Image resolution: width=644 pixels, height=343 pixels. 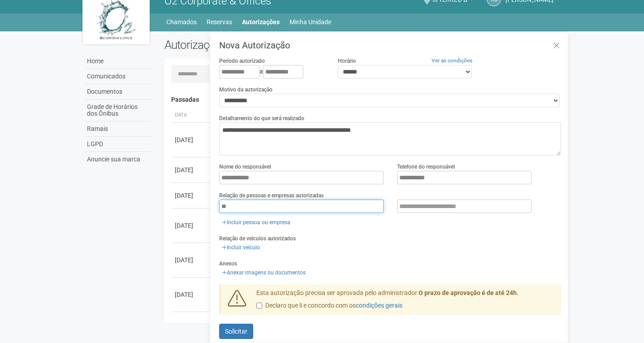 I want to click on button: Solicitar, so click(x=236, y=331).